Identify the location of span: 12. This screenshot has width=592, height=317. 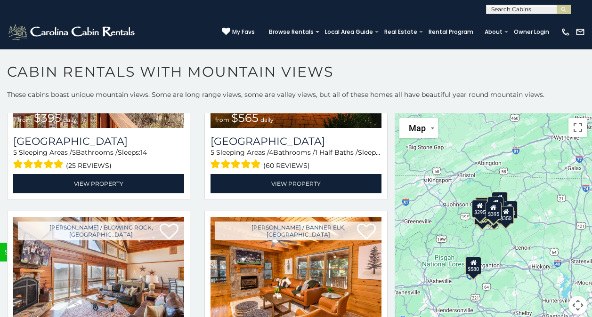
(383, 153).